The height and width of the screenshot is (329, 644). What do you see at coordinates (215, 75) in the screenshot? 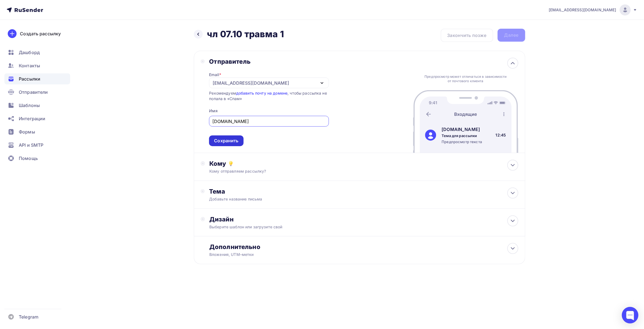
I see `div: Email` at bounding box center [215, 75].